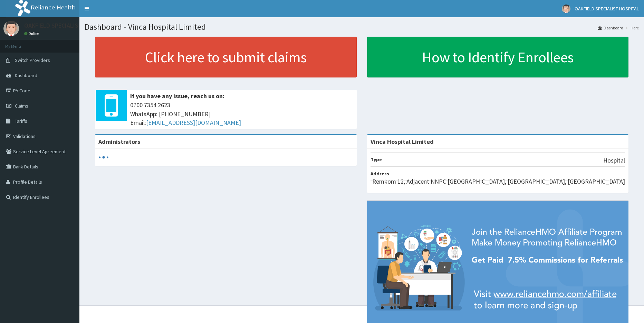 This screenshot has height=323, width=644. I want to click on li: Here, so click(631, 27).